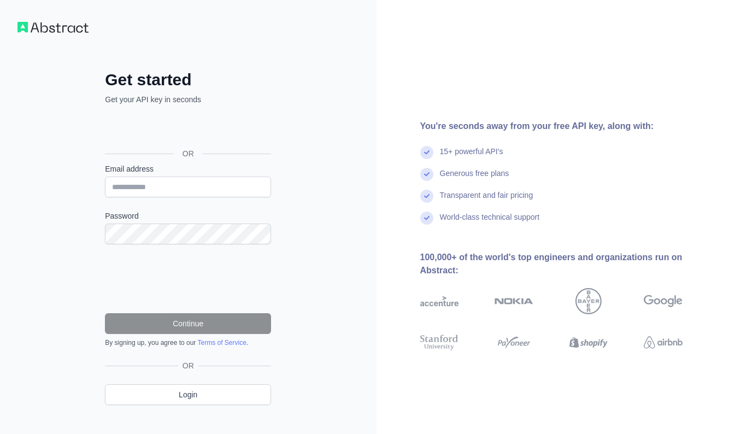 This screenshot has height=434, width=735. I want to click on img: payoneer, so click(513, 342).